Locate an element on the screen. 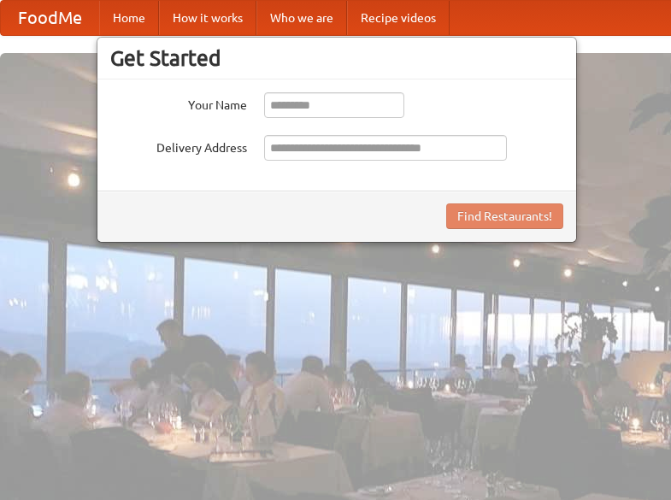  label: Your Name is located at coordinates (179, 103).